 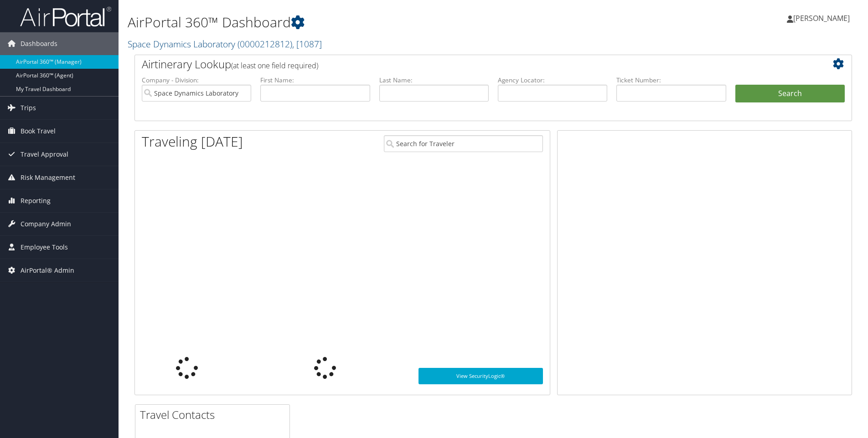 I want to click on span: Employee Tools, so click(x=45, y=247).